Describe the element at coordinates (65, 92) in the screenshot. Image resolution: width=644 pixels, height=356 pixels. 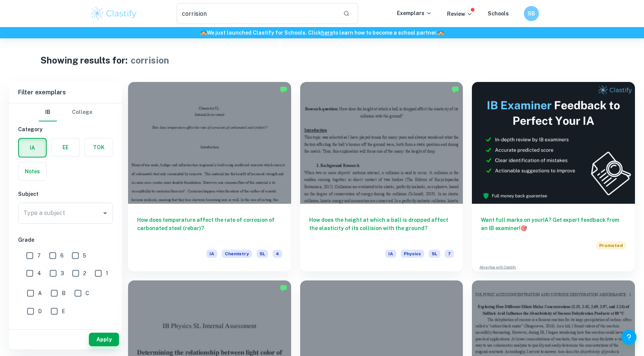
I see `h6: Filter exemplars` at that location.